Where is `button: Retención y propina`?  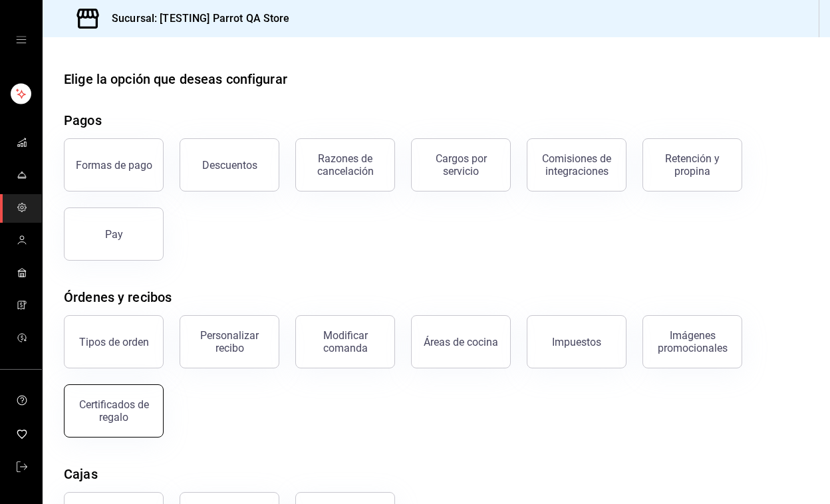 button: Retención y propina is located at coordinates (692, 165).